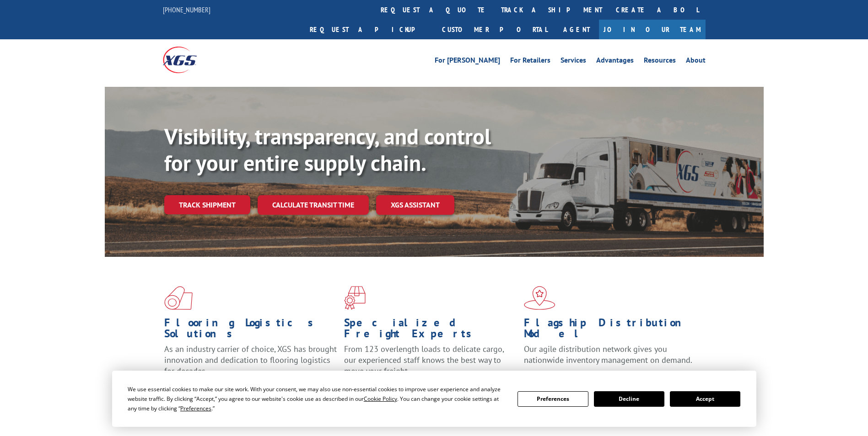 The height and width of the screenshot is (436, 868). What do you see at coordinates (415, 205) in the screenshot?
I see `a: XGS ASSISTANT` at bounding box center [415, 205].